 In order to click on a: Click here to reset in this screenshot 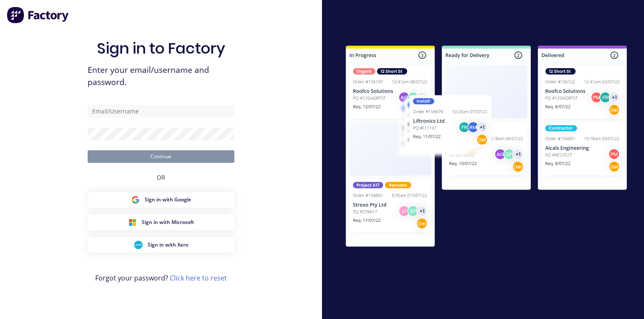, I will do `click(198, 278)`.